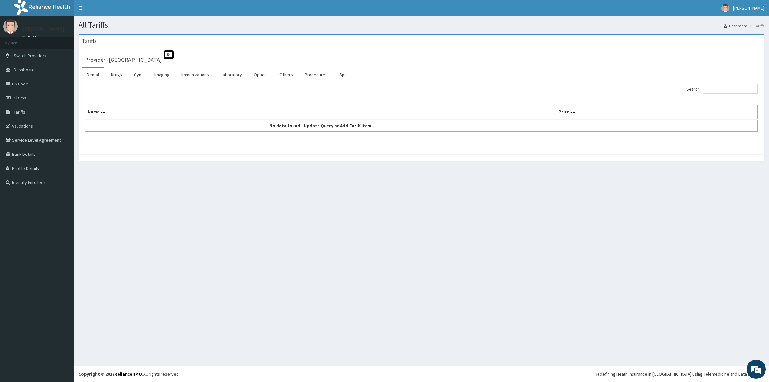 The width and height of the screenshot is (769, 382). What do you see at coordinates (93, 75) in the screenshot?
I see `a: Dental` at bounding box center [93, 75].